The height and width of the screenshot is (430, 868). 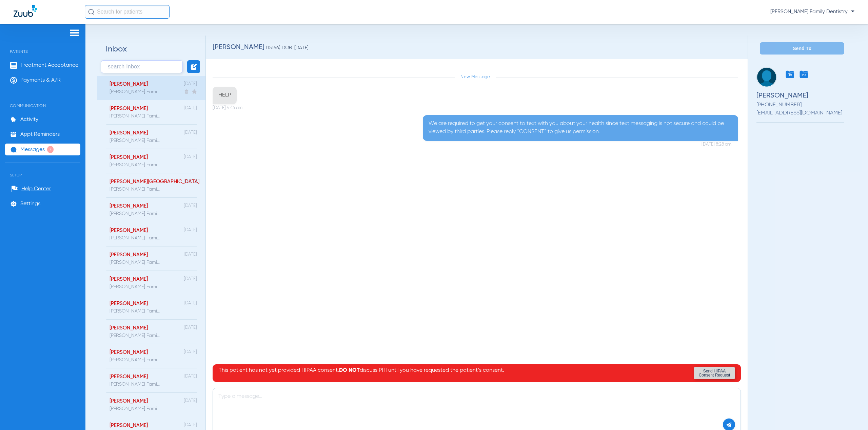 I want to click on span: (15166), so click(x=273, y=47).